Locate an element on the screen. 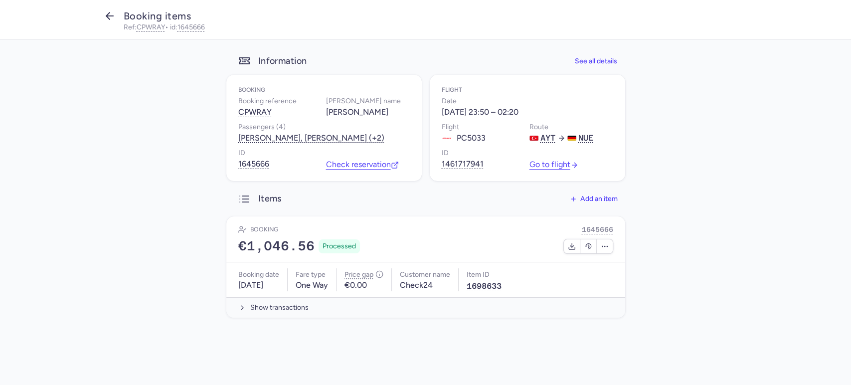 The height and width of the screenshot is (385, 851). p: Ref: • id: is located at coordinates (437, 27).